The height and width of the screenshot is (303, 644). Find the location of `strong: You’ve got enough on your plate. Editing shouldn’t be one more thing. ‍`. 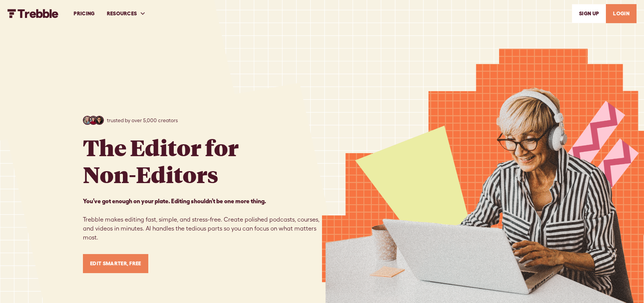

strong: You’ve got enough on your plate. Editing shouldn’t be one more thing. ‍ is located at coordinates (175, 201).